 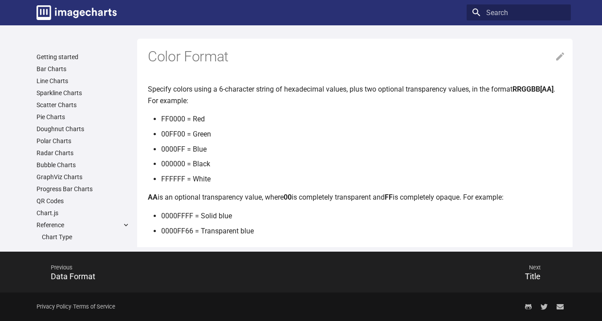 I want to click on a: Bar Charts, so click(x=83, y=69).